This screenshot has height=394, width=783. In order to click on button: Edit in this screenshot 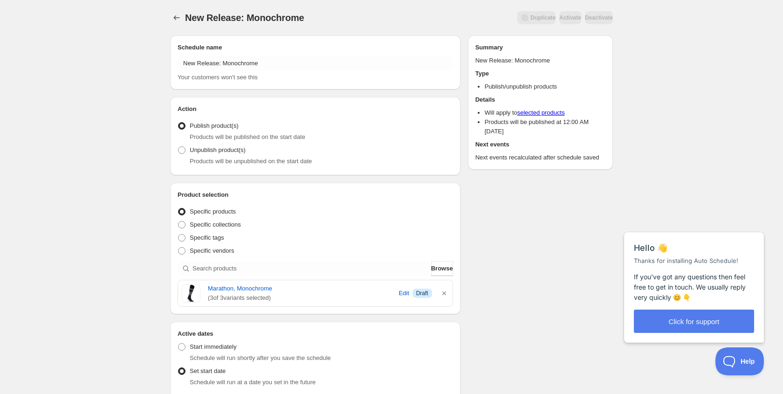, I will do `click(404, 293)`.